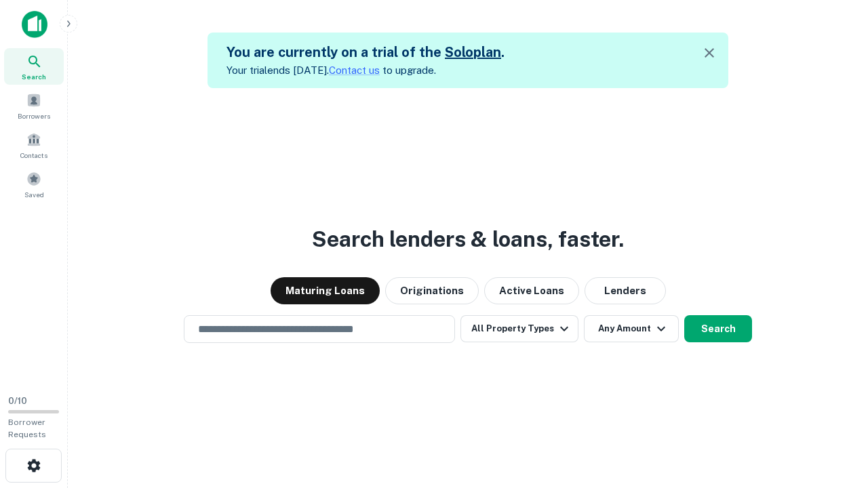 The height and width of the screenshot is (488, 868). I want to click on button: Active Loans, so click(531, 291).